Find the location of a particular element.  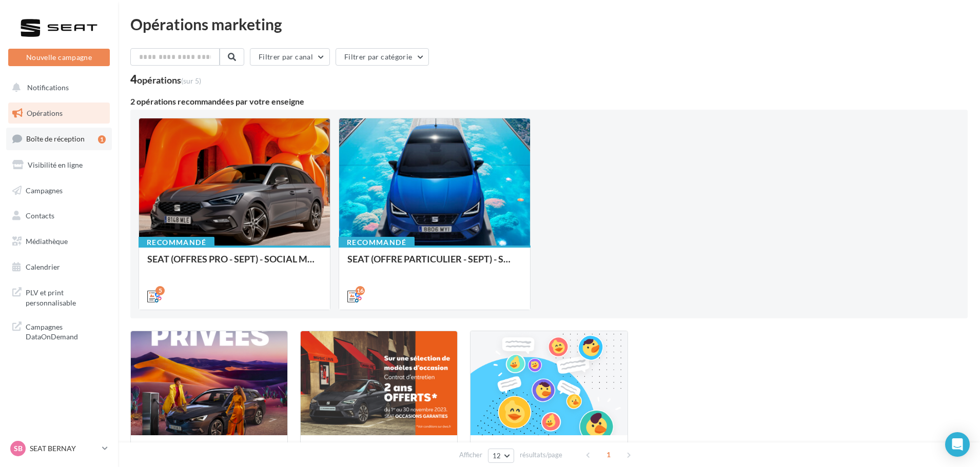

div: Opérations marketing is located at coordinates (549, 24).